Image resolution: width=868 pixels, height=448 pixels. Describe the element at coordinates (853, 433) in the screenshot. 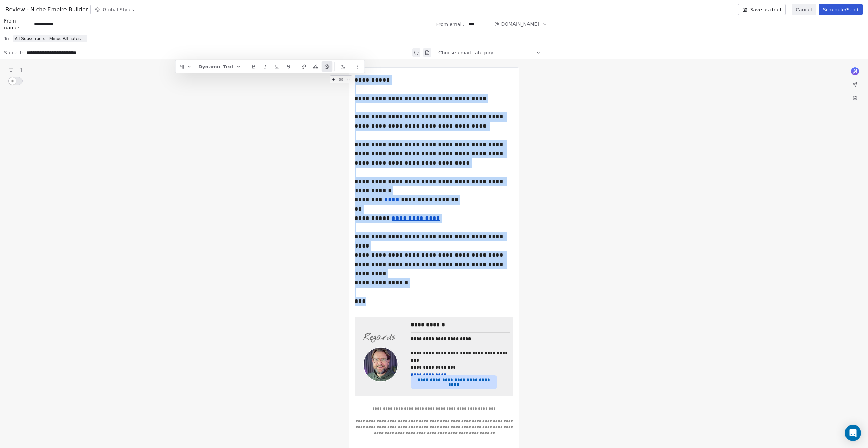

I see `div: Open Intercom Messenger` at that location.